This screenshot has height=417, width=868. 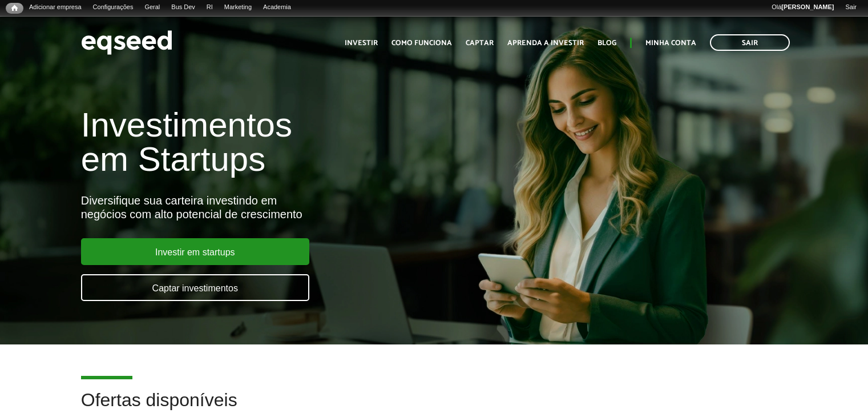 What do you see at coordinates (209, 8) in the screenshot?
I see `a: RI` at bounding box center [209, 8].